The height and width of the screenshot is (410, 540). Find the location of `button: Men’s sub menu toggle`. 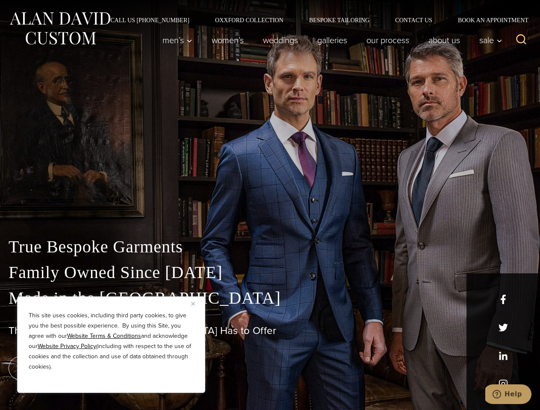

button: Men’s sub menu toggle is located at coordinates (177, 40).